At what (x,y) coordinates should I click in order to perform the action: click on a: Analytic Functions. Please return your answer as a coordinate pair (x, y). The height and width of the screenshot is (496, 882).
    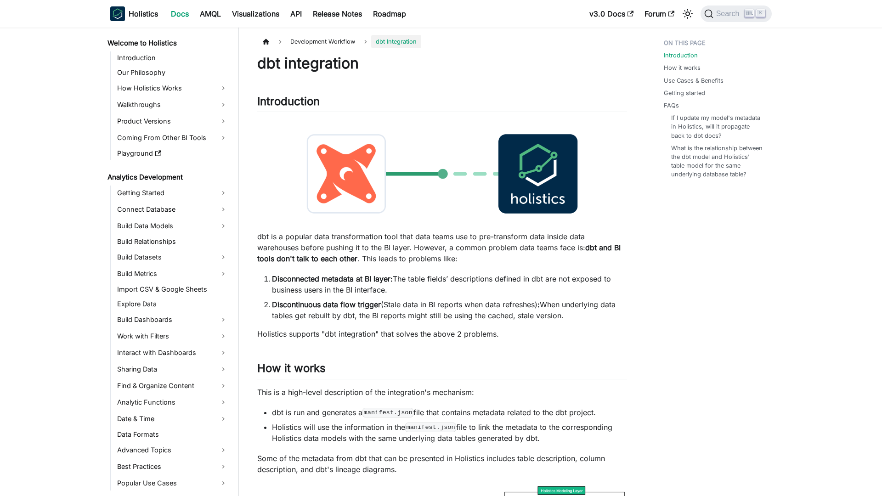
    Looking at the image, I should click on (172, 402).